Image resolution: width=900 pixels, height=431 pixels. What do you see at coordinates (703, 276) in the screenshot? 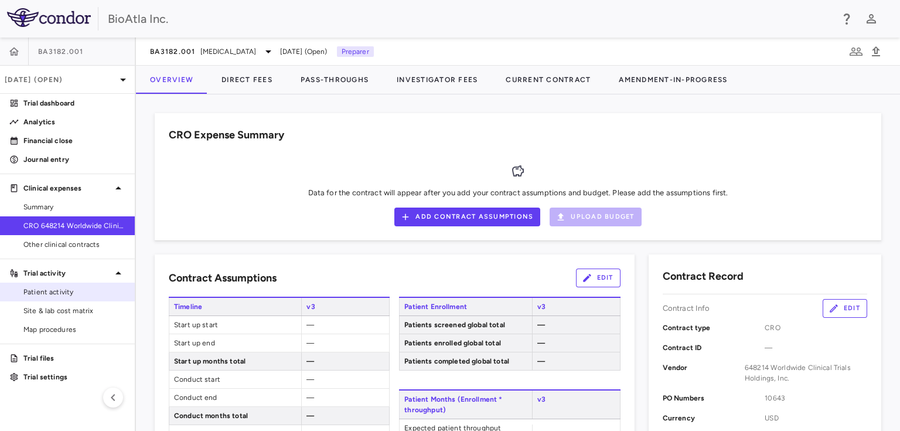
I see `h6: Contract Record` at bounding box center [703, 276].